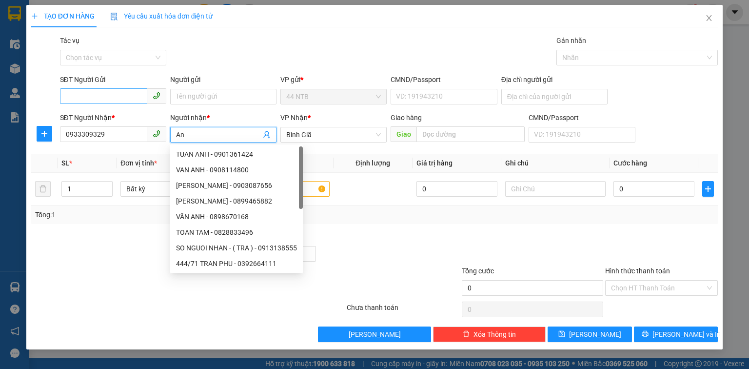 The height and width of the screenshot is (369, 749). Describe the element at coordinates (406, 118) in the screenshot. I see `span: Giao hàng` at that location.